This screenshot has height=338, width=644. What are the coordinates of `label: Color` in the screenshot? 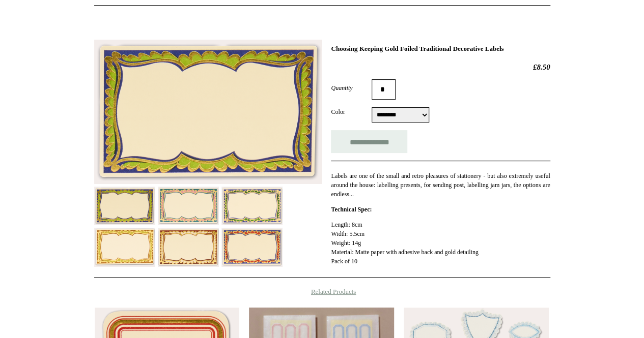 It's located at (351, 112).